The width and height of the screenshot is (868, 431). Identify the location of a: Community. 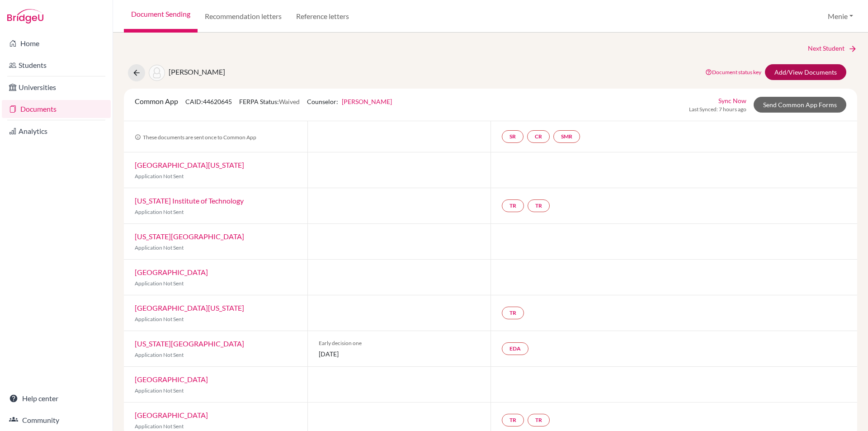
(56, 420).